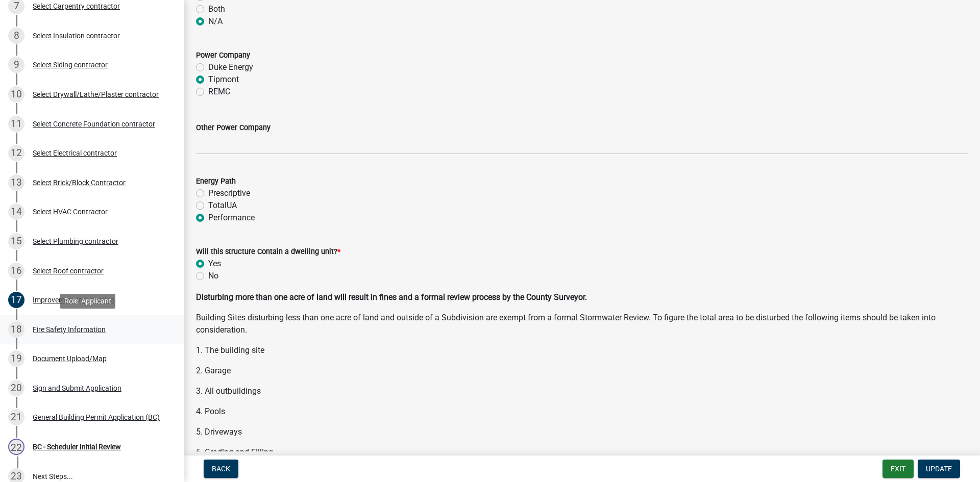  I want to click on p: 5. Driveways, so click(582, 432).